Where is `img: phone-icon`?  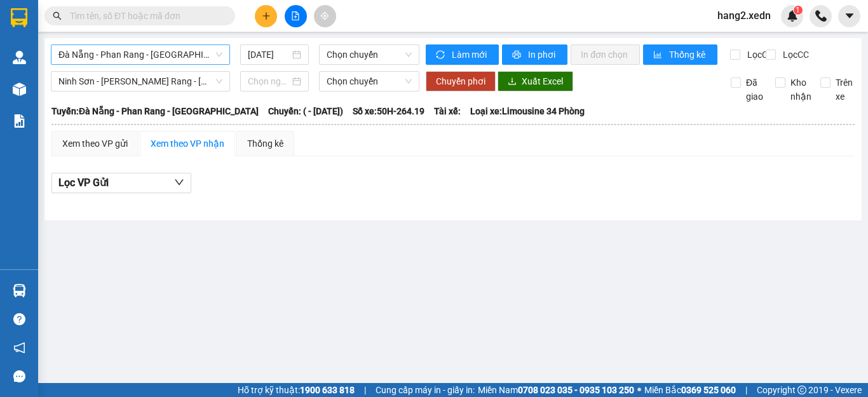
img: phone-icon is located at coordinates (821, 16).